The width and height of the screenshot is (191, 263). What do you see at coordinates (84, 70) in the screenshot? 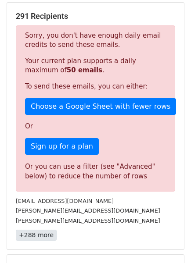
I see `strong: 50 emails` at bounding box center [84, 70].